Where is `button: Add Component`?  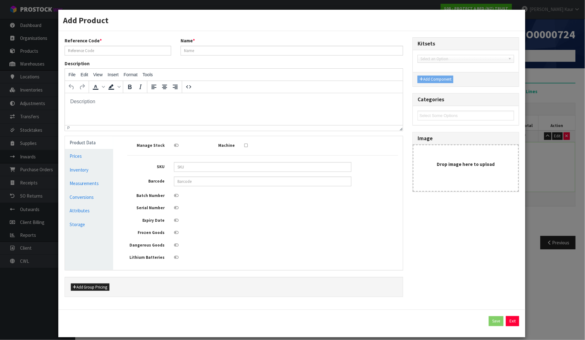 button: Add Component is located at coordinates (435, 79).